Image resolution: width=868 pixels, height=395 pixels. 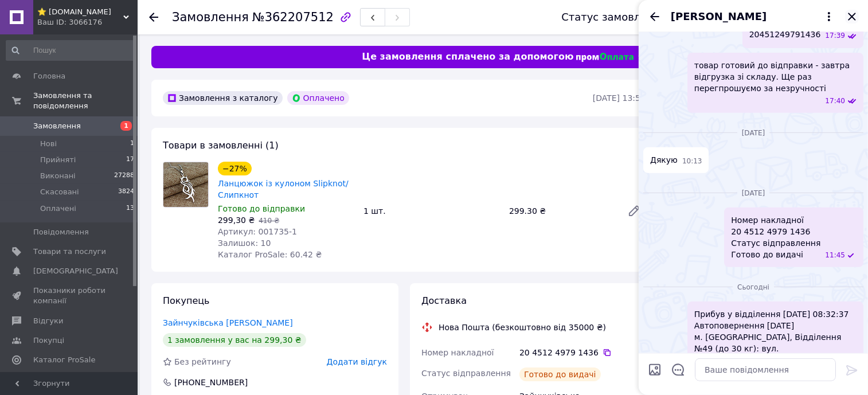 What do you see at coordinates (70, 251) in the screenshot?
I see `span: Товари та послуги` at bounding box center [70, 251].